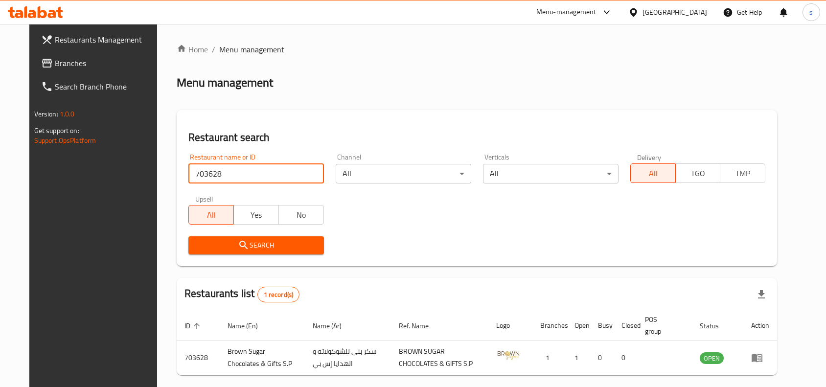 The image size is (826, 387). Describe the element at coordinates (262, 358) in the screenshot. I see `td: Brown Sugar Chocolates & Gifts S.P` at that location.